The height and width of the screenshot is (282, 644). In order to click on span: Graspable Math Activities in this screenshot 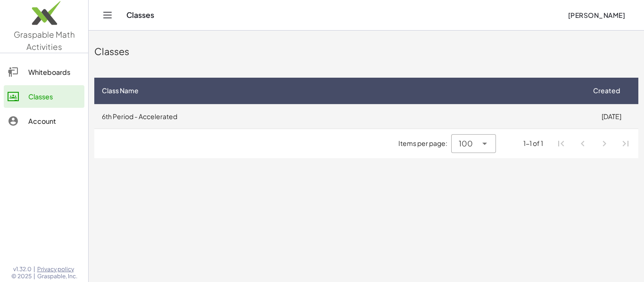, I will do `click(44, 41)`.